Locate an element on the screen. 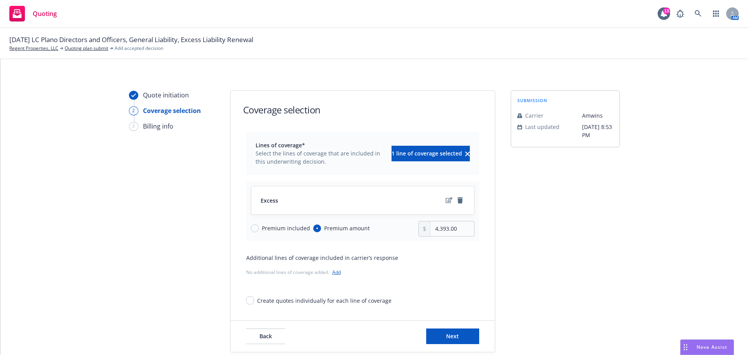 The width and height of the screenshot is (748, 355). div: Billing info is located at coordinates (158, 126).